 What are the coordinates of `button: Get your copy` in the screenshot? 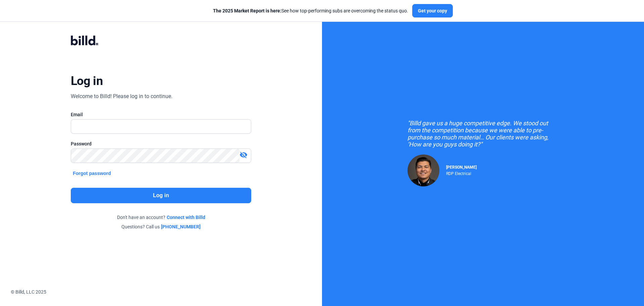 It's located at (432, 11).